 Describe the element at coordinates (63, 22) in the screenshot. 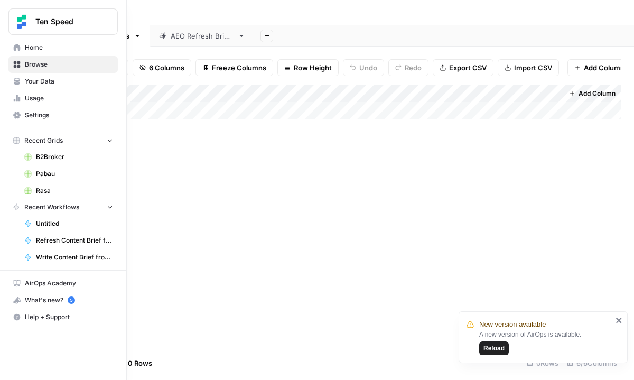

I see `button: Workspace: Ten Speed` at that location.